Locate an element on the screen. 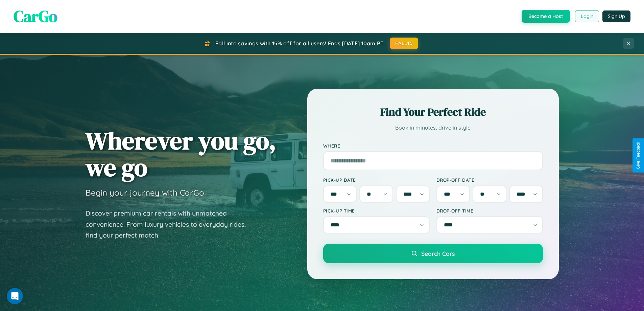 The width and height of the screenshot is (644, 311). div: Give Feedback is located at coordinates (638, 155).